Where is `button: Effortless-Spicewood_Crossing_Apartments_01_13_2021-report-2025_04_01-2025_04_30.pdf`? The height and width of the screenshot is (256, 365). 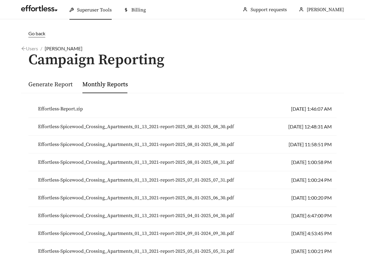 button: Effortless-Spicewood_Crossing_Apartments_01_13_2021-report-2025_04_01-2025_04_30.pdf is located at coordinates (136, 216).